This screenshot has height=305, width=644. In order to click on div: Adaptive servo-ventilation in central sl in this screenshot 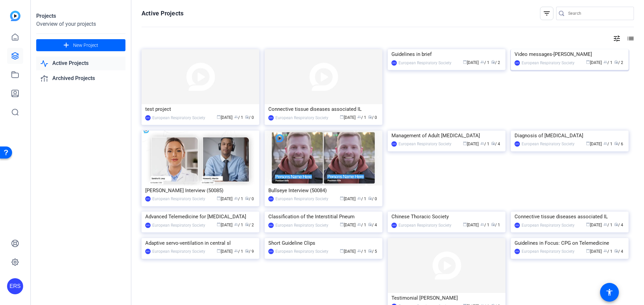, I will do `click(201, 244)`.